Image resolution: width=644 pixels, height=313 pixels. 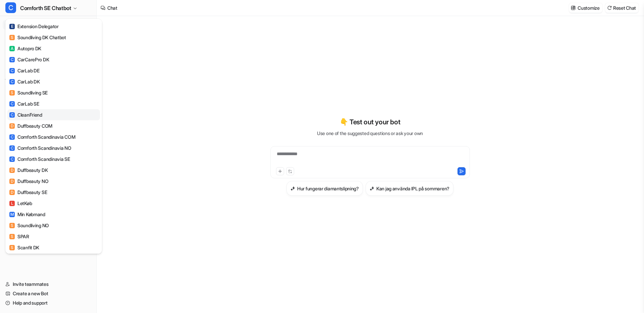 What do you see at coordinates (29, 225) in the screenshot?
I see `div: Soundliving NO` at bounding box center [29, 225].